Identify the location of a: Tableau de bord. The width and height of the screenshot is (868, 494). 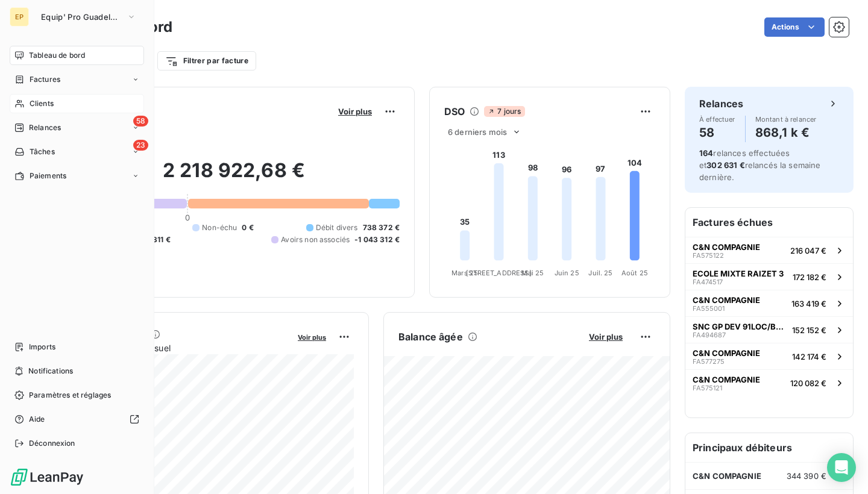
(76, 56).